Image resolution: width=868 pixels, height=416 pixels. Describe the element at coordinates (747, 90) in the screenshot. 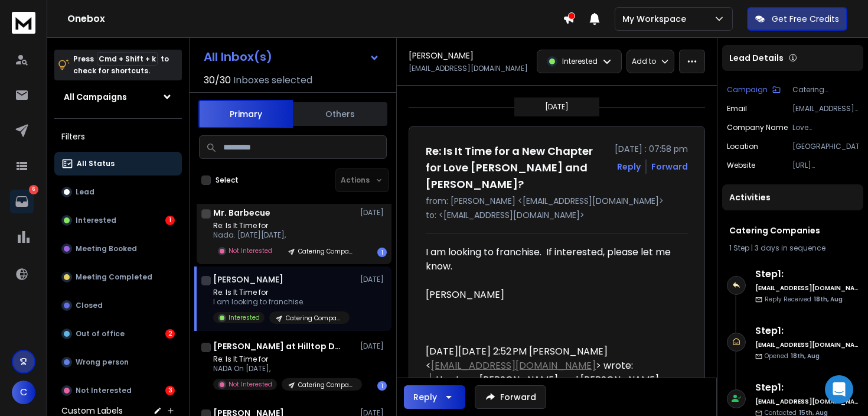

I see `p: Campaign` at that location.